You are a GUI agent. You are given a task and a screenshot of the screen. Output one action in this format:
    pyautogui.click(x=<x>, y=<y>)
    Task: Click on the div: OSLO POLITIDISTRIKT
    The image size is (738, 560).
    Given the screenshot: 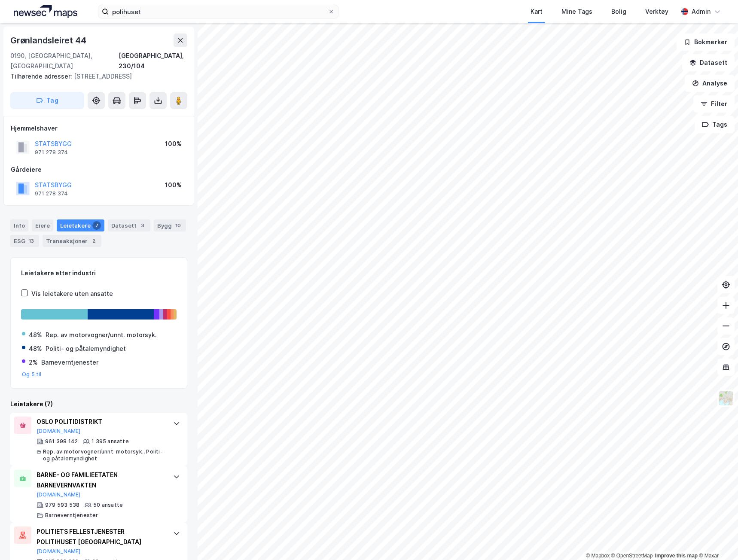 What is the action you would take?
    pyautogui.click(x=101, y=422)
    